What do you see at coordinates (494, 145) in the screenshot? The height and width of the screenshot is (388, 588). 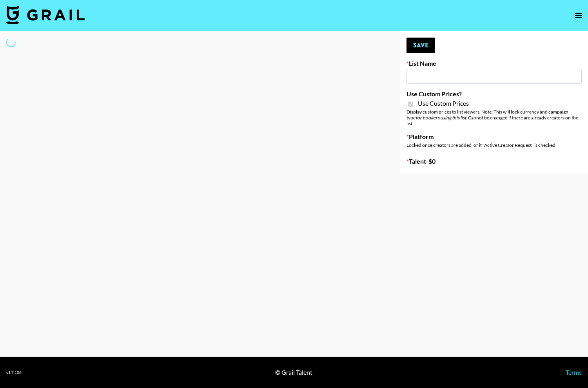 I see `div: Locked once creators are added, or if "Active Creator Request" is checked.` at bounding box center [494, 145].